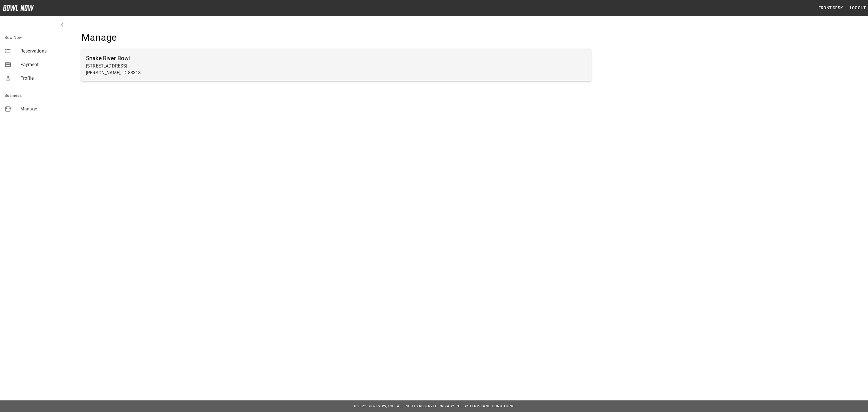 This screenshot has width=868, height=412. Describe the element at coordinates (336, 38) in the screenshot. I see `h4: Manage` at that location.